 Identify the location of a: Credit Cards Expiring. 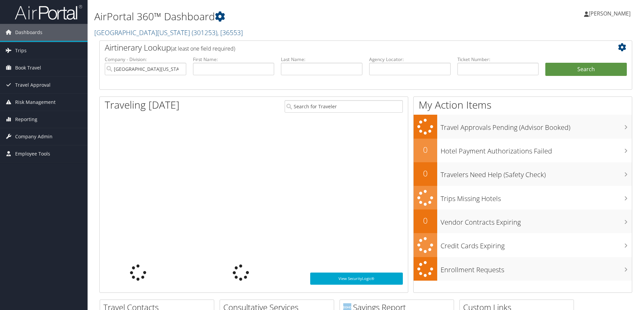
(523, 245).